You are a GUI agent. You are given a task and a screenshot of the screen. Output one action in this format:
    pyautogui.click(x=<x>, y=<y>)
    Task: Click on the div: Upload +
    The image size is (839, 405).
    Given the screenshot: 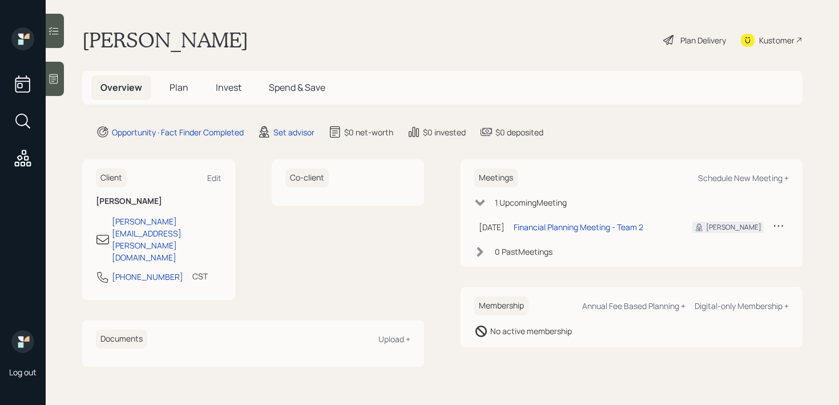 What is the action you would take?
    pyautogui.click(x=394, y=338)
    